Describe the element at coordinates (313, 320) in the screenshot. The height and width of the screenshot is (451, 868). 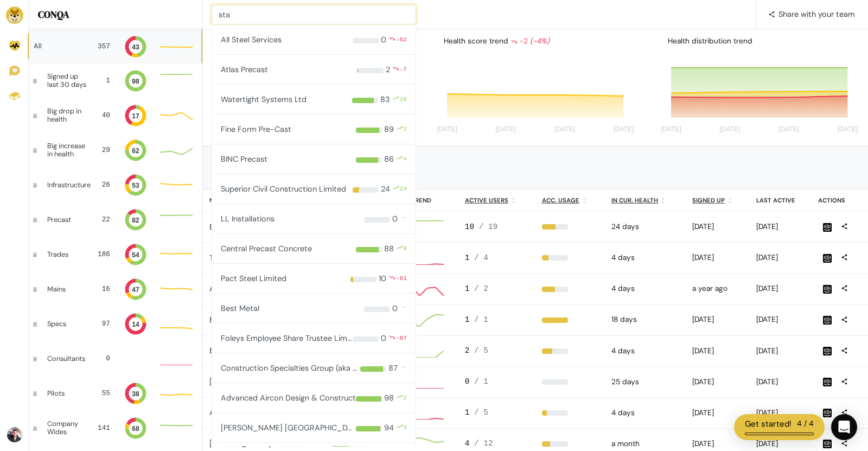
I see `a: Baseline Commercial Furniture Pty Ltd T/A Form+Function` at that location.